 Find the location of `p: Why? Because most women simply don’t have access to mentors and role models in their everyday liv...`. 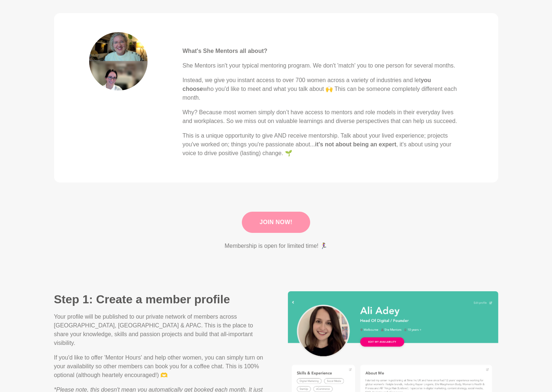

p: Why? Because most women simply don’t have access to mentors and role models in their everyday liv... is located at coordinates (323, 117).